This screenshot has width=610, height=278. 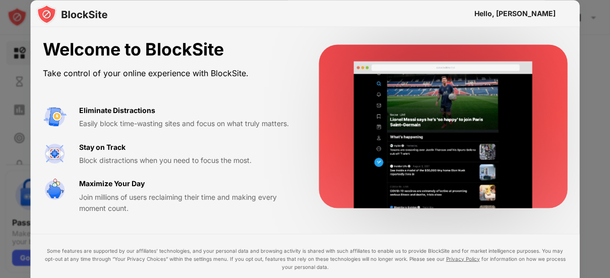 What do you see at coordinates (72, 14) in the screenshot?
I see `img: logo-blocksite.svg` at bounding box center [72, 14].